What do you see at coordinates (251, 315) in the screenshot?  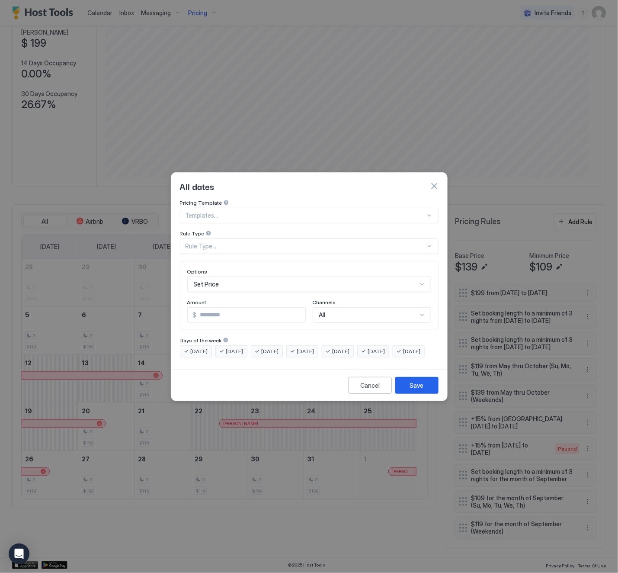 I see `input: Input Field` at bounding box center [251, 315].